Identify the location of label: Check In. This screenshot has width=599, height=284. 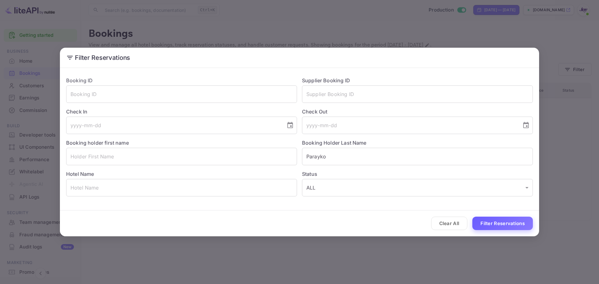
(182, 112).